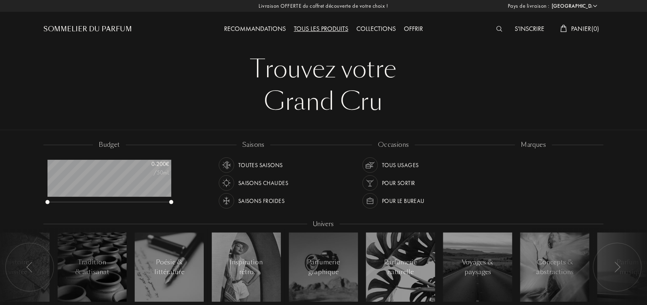  I want to click on img: usage_season_cold_white.svg, so click(227, 201).